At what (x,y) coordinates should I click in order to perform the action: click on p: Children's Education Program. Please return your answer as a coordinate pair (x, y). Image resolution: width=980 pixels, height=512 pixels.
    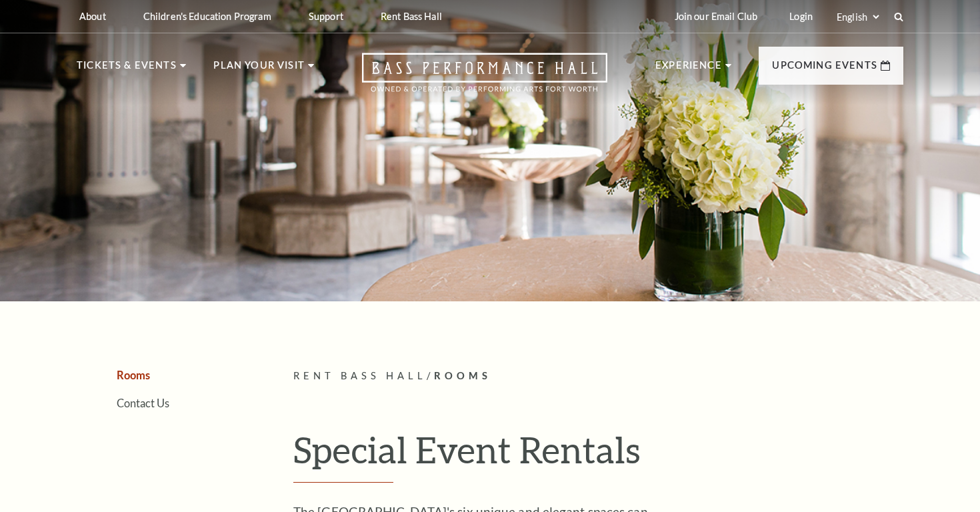
    Looking at the image, I should click on (207, 16).